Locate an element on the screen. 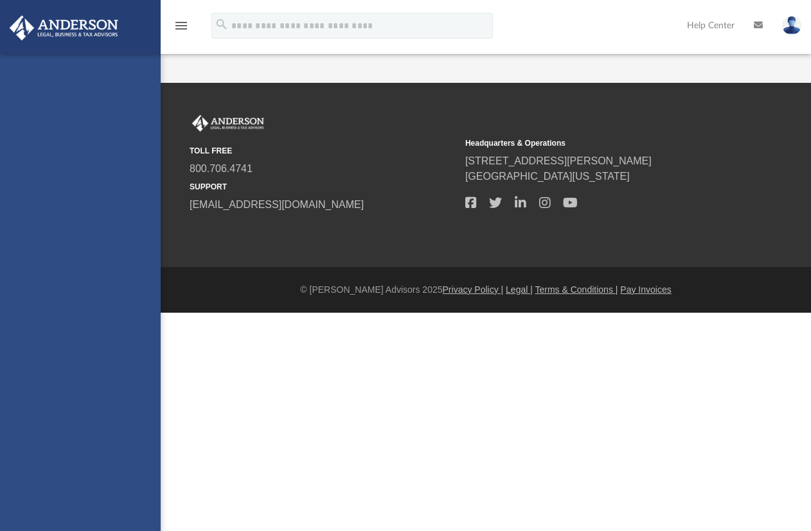  img: User Pic is located at coordinates (791, 25).